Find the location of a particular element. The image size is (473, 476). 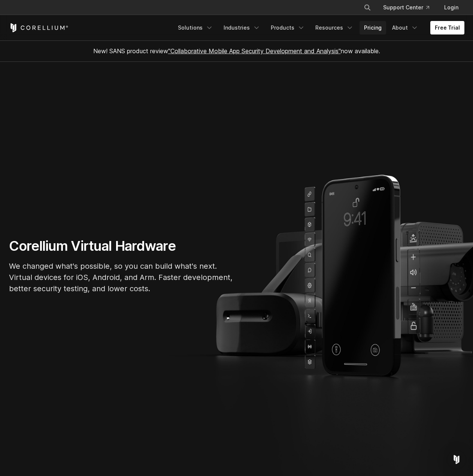

a: Products is located at coordinates (288, 28).